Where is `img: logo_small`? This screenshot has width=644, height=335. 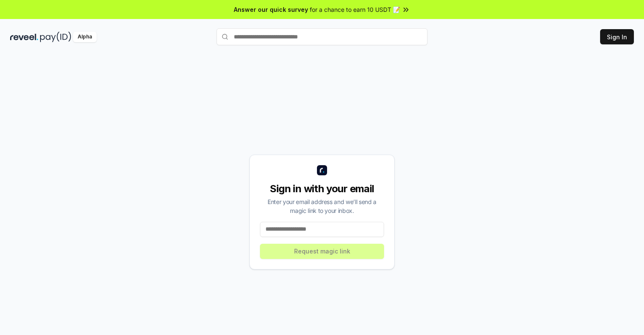 img: logo_small is located at coordinates (322, 170).